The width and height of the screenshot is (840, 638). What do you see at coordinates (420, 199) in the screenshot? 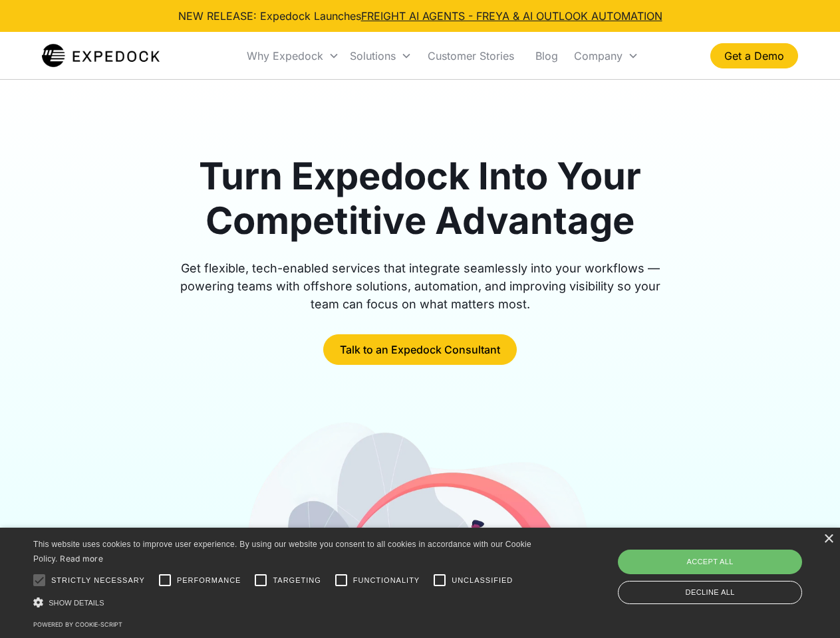
I see `h1: Turn Expedock Into Your Competitive Advantage` at bounding box center [420, 199].